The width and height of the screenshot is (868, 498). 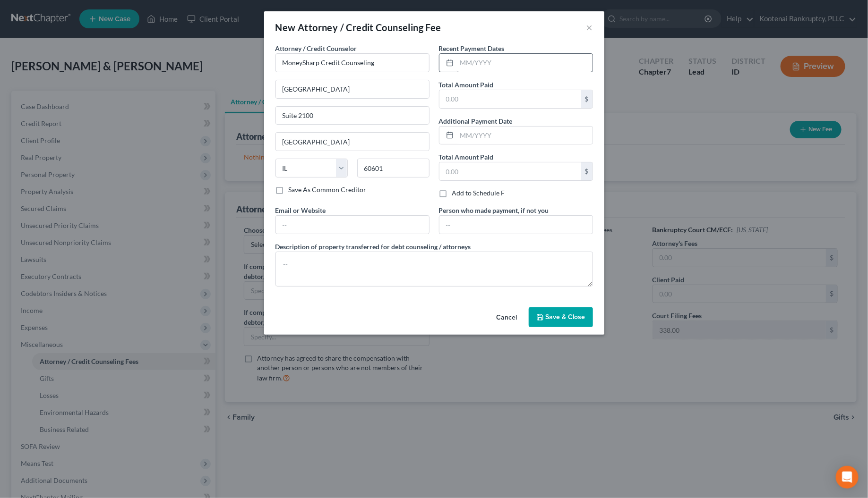 What do you see at coordinates (286, 27) in the screenshot?
I see `span: New` at bounding box center [286, 27].